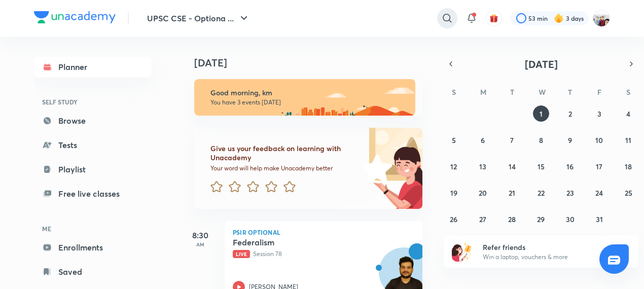 The image size is (644, 289). Describe the element at coordinates (628, 193) in the screenshot. I see `abbr: October 25, 2025` at that location.